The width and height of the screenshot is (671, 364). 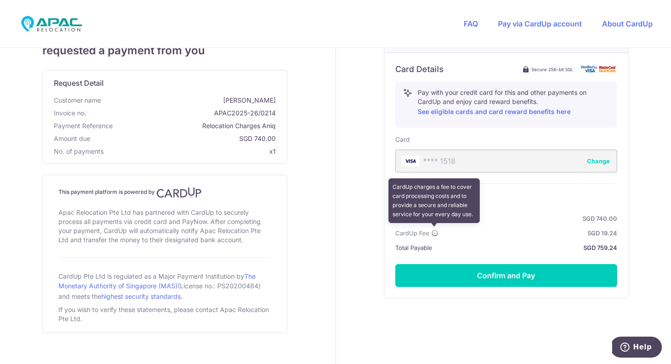 I want to click on h6: Summary, so click(x=506, y=200).